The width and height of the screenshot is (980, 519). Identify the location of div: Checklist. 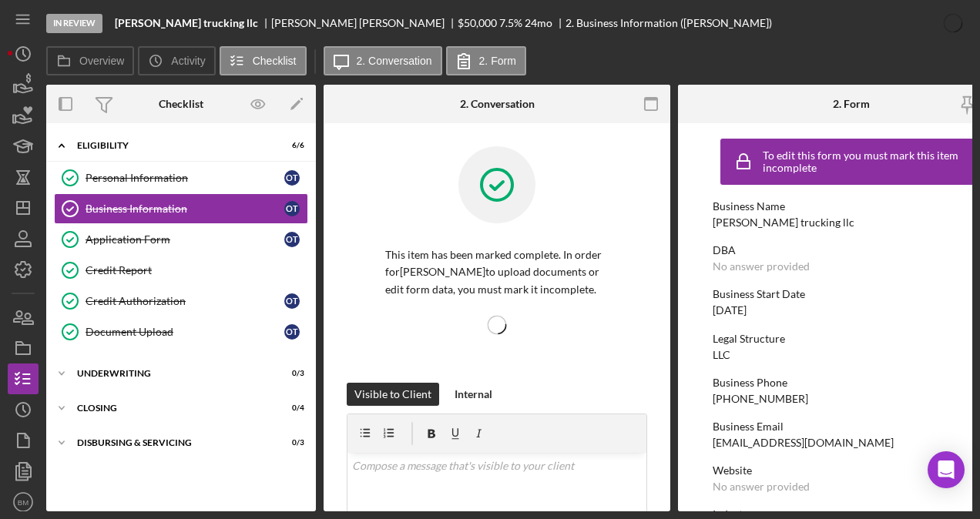
(181, 104).